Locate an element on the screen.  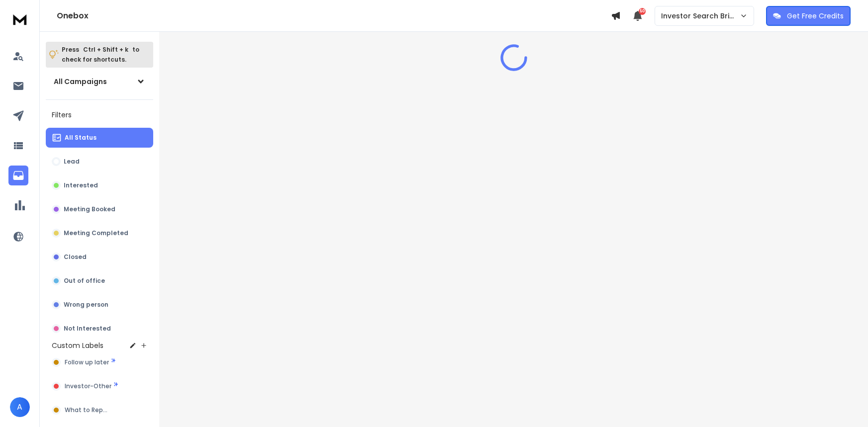
button: Lead is located at coordinates (100, 162).